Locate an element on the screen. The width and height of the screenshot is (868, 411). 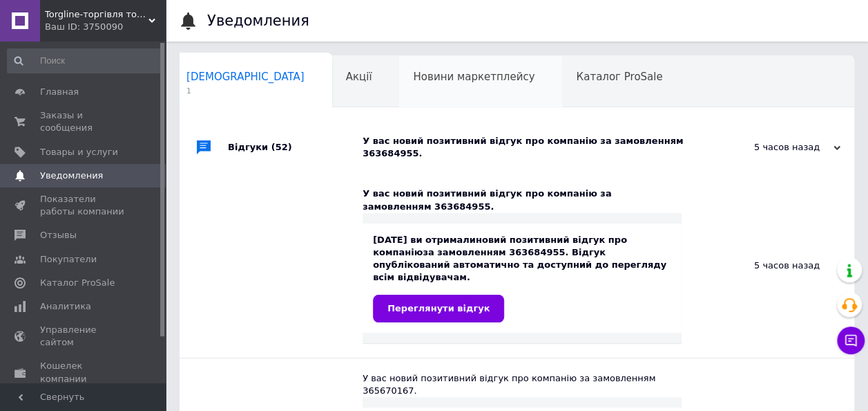
div: У вас новий позитивний відгук про компанію за замовленням 365670167. is located at coordinates (523, 384).